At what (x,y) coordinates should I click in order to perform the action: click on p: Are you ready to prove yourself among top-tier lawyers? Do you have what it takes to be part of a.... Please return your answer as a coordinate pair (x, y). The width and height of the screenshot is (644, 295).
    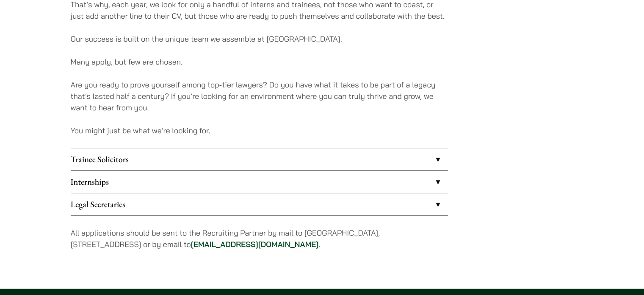
    Looking at the image, I should click on (259, 96).